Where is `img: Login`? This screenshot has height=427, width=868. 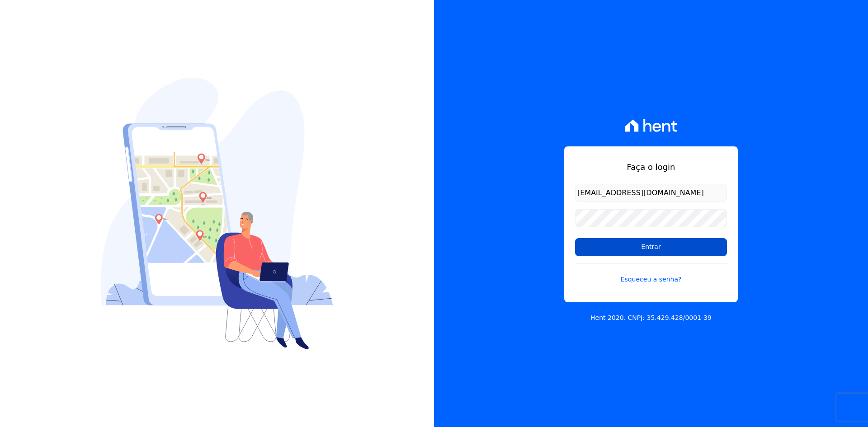
img: Login is located at coordinates (217, 213).